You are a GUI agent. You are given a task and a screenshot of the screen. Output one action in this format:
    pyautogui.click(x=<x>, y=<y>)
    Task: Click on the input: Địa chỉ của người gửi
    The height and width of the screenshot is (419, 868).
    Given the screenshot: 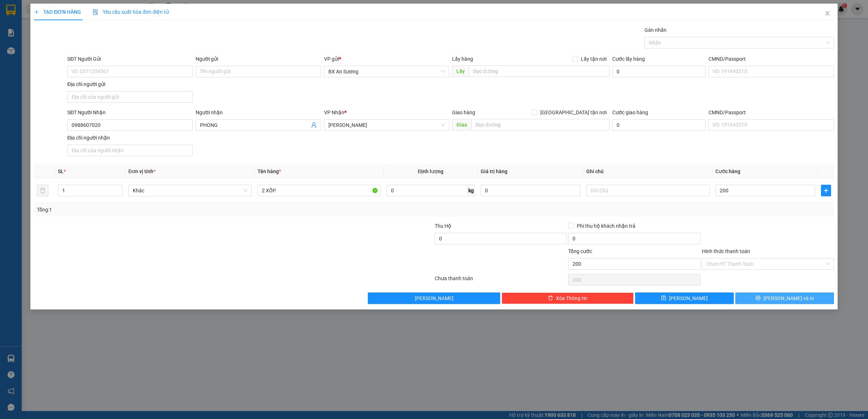 What is the action you would take?
    pyautogui.click(x=130, y=97)
    